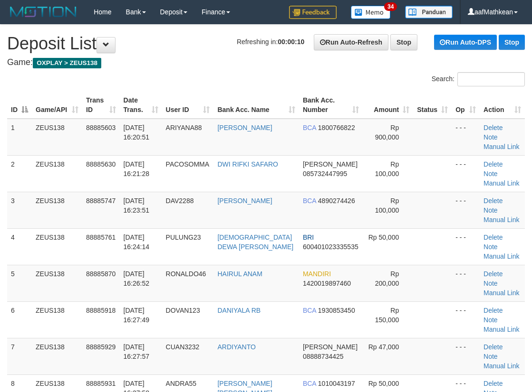  I want to click on span: Copy 1010043197 to clipboard, so click(336, 384).